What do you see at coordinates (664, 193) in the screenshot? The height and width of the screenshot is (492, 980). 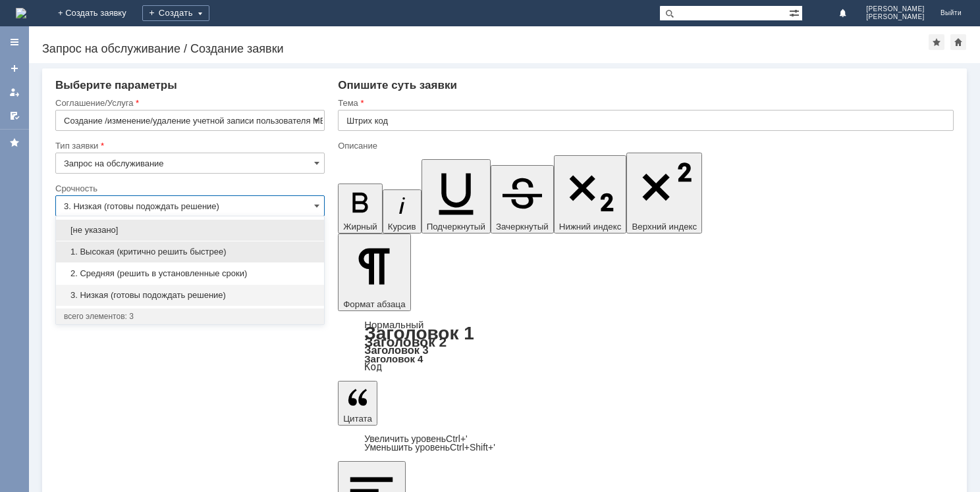 I see `button: Верхний индекс` at bounding box center [664, 193].